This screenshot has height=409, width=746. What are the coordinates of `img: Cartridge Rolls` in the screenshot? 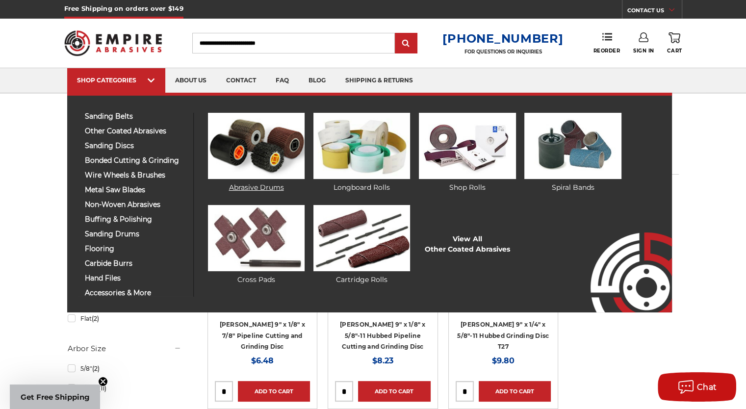 It's located at (362, 238).